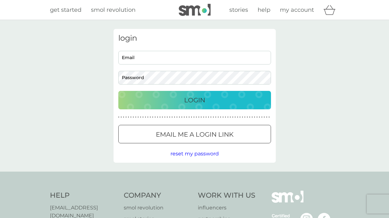 This screenshot has height=218, width=389. Describe the element at coordinates (195, 154) in the screenshot. I see `button: reset my password` at that location.